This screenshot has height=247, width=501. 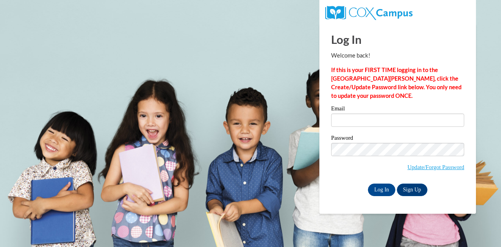 What do you see at coordinates (397, 139) in the screenshot?
I see `label: Password` at bounding box center [397, 139].